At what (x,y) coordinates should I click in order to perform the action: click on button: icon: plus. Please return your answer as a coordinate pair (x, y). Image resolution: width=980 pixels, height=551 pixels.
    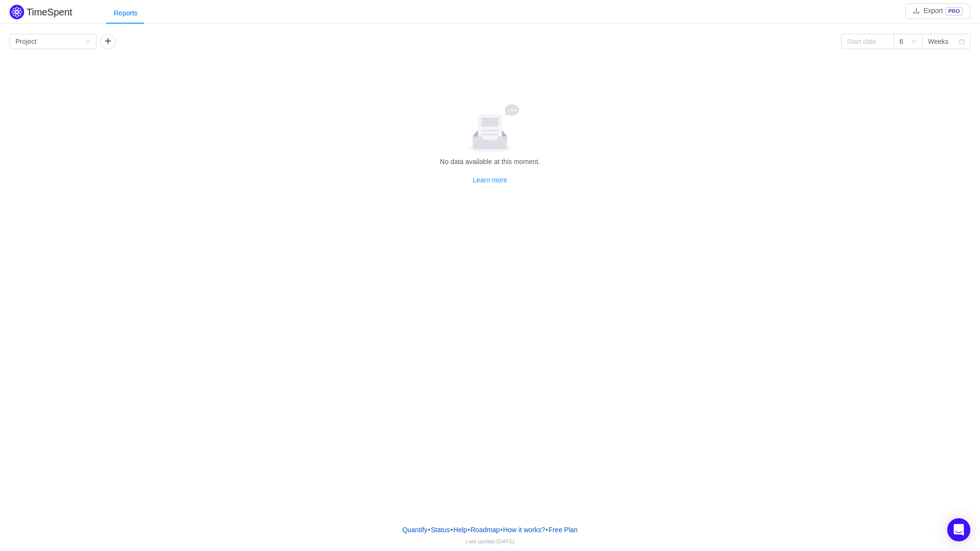
    Looking at the image, I should click on (108, 42).